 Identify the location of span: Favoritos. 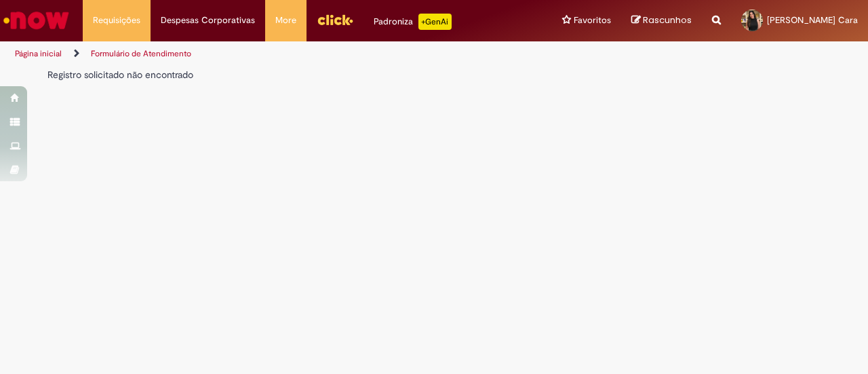
(592, 20).